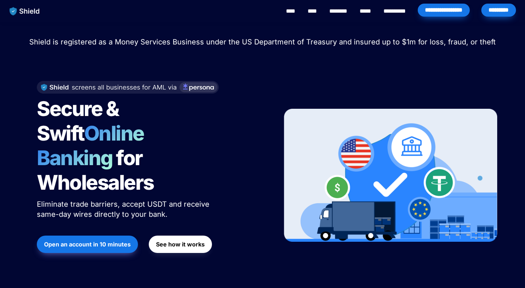 Image resolution: width=525 pixels, height=288 pixels. Describe the element at coordinates (95, 170) in the screenshot. I see `span: for Wholesalers` at that location.